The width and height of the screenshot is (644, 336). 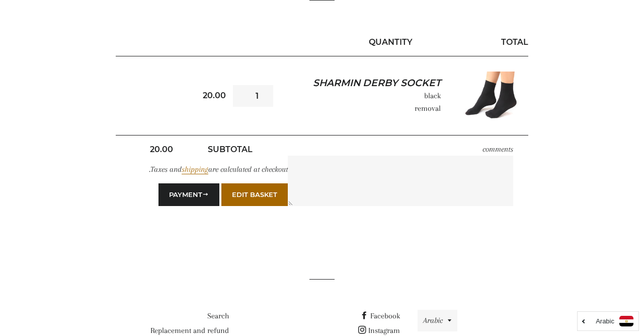 What do you see at coordinates (428, 108) in the screenshot?
I see `a: removal` at bounding box center [428, 108].